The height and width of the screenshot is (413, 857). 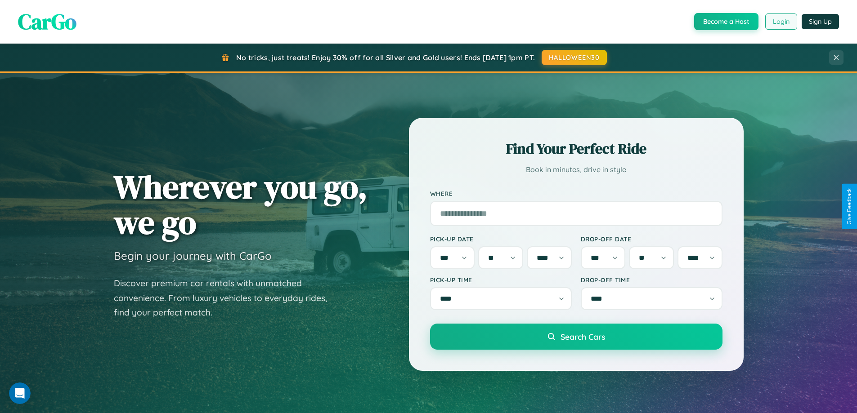 I want to click on span: Search Cars, so click(x=583, y=337).